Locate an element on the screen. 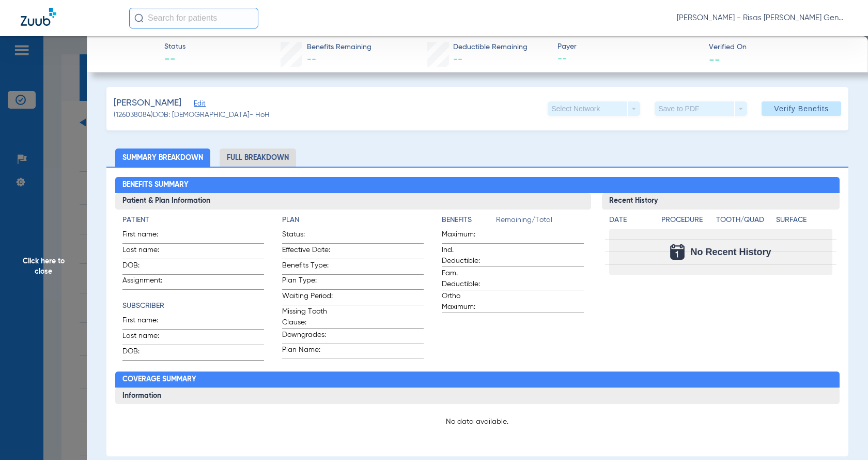  button: Verify Benefits is located at coordinates (802, 109).